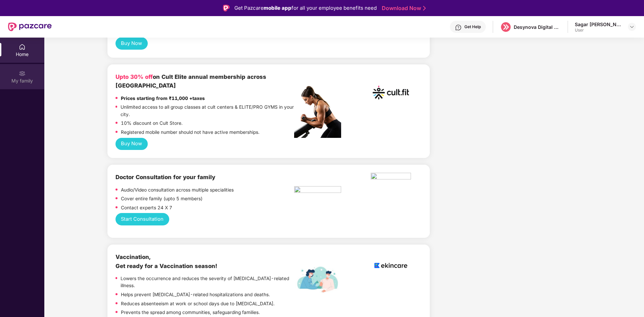 This screenshot has width=644, height=317. Describe the element at coordinates (22, 47) in the screenshot. I see `img: svg+xml;base64,PHN2ZyBpZD0iSG9tZSIgeG1sbnM9Imh0dHA6Ly93d3cudzMub3JnLzIwMDAvc3ZnIiB3aWR0aD0iMjAiIG...` at that location.